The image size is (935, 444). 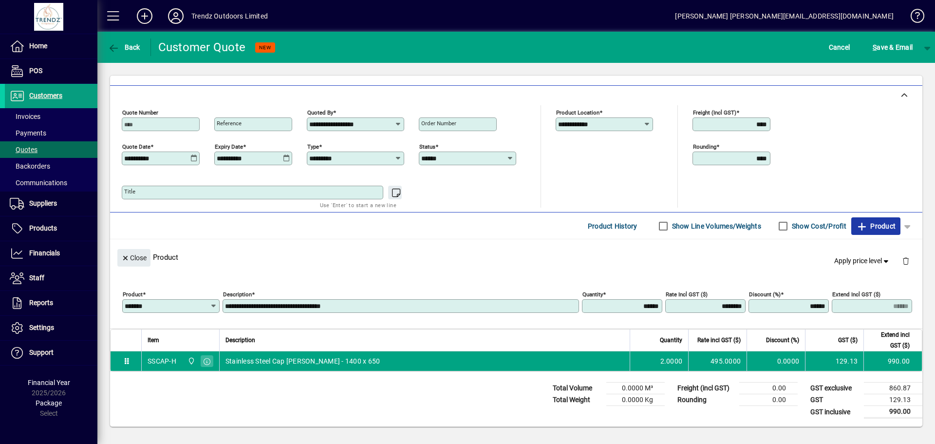 What do you see at coordinates (863, 261) in the screenshot?
I see `button: Apply price level` at bounding box center [863, 261].